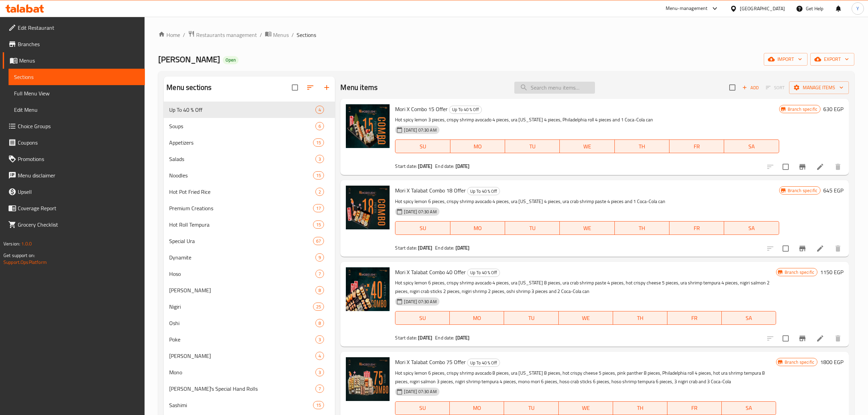  Describe the element at coordinates (820, 249) in the screenshot. I see `a: Edit menu item` at that location.